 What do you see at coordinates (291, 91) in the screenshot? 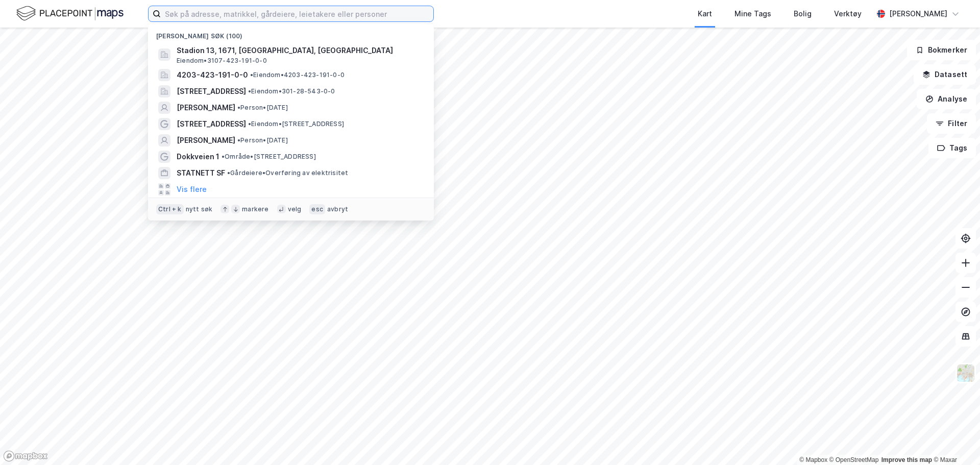
I see `span: Eiendom • 301-28-543-0-0` at bounding box center [291, 91].